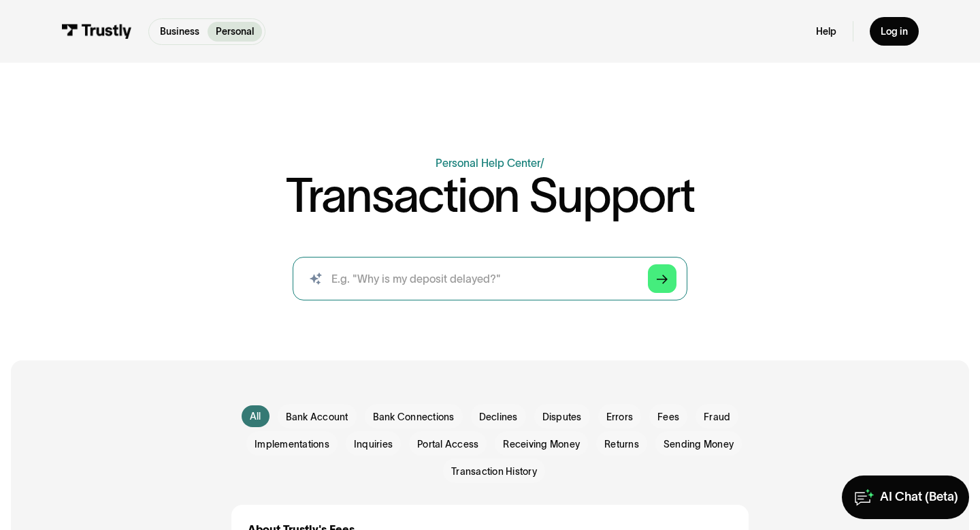  Describe the element at coordinates (489, 195) in the screenshot. I see `h1: Transaction Support` at that location.